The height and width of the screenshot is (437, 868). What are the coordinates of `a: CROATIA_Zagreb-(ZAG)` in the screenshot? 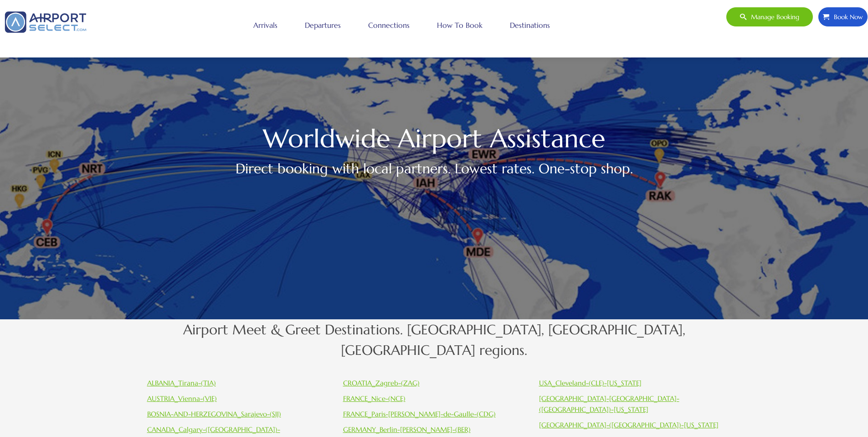 It's located at (382, 383).